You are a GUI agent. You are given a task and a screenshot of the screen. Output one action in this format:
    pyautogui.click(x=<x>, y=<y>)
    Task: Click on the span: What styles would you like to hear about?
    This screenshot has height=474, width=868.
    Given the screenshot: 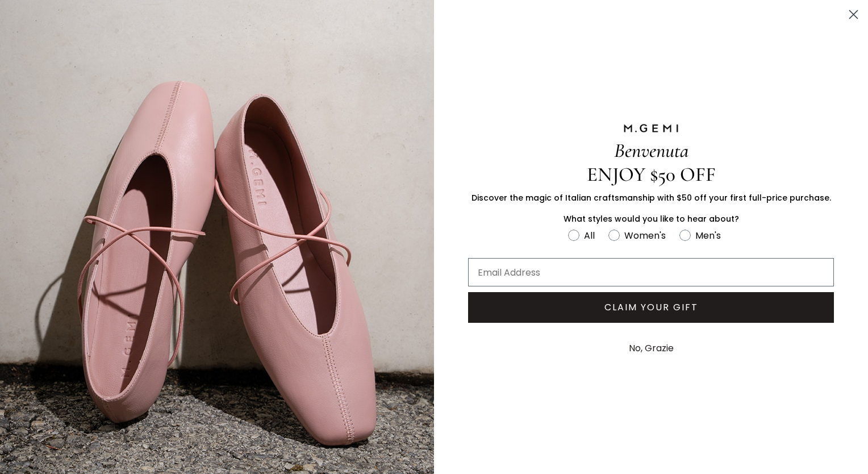 What is the action you would take?
    pyautogui.click(x=651, y=218)
    